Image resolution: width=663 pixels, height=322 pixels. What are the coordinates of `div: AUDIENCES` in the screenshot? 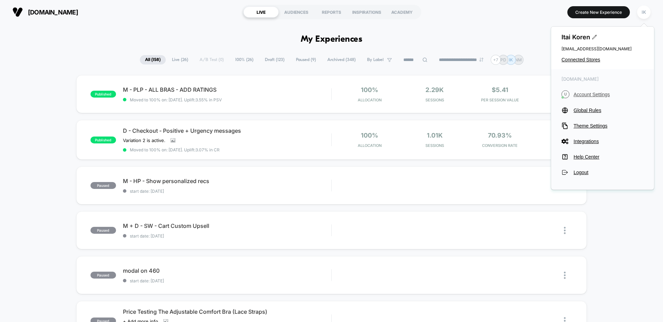 It's located at (296, 12).